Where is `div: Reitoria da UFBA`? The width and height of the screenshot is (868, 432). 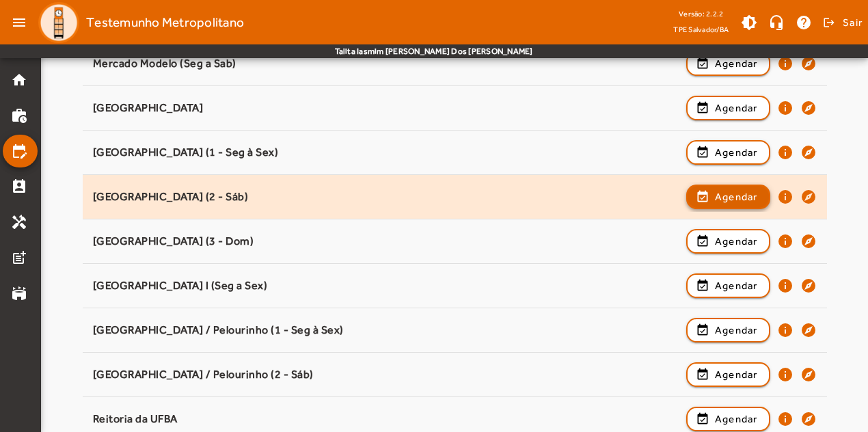
div: Reitoria da UFBA is located at coordinates (386, 419).